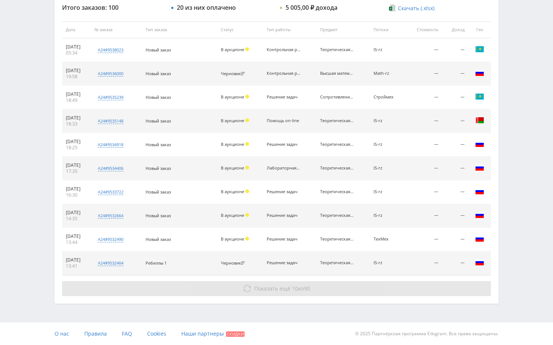 The height and width of the screenshot is (345, 553). What do you see at coordinates (76, 53) in the screenshot?
I see `div: 05:34` at bounding box center [76, 53].